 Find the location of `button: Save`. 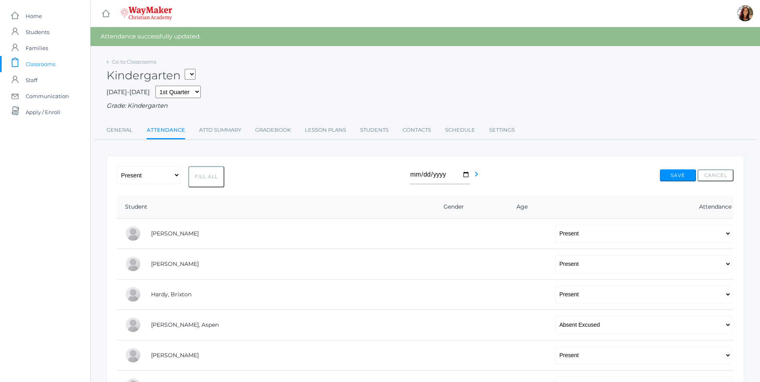

button: Save is located at coordinates (678, 176).